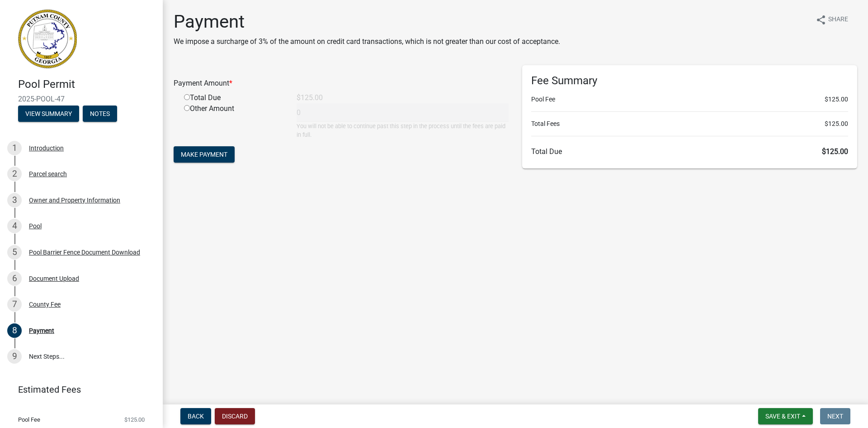 The width and height of the screenshot is (868, 428). I want to click on div: Payment, so click(41, 330).